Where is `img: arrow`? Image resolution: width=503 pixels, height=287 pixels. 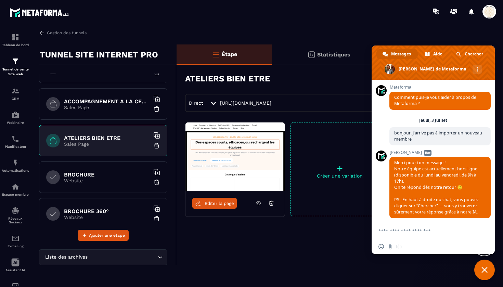
img: arrow is located at coordinates (42, 33).